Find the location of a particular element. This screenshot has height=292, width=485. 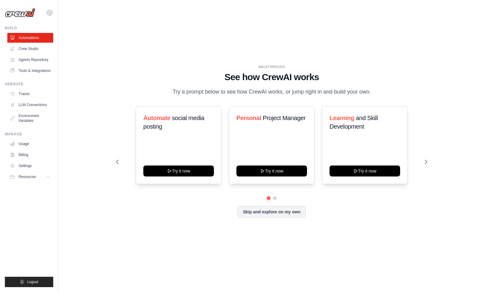

span: Project Manager is located at coordinates (284, 118).